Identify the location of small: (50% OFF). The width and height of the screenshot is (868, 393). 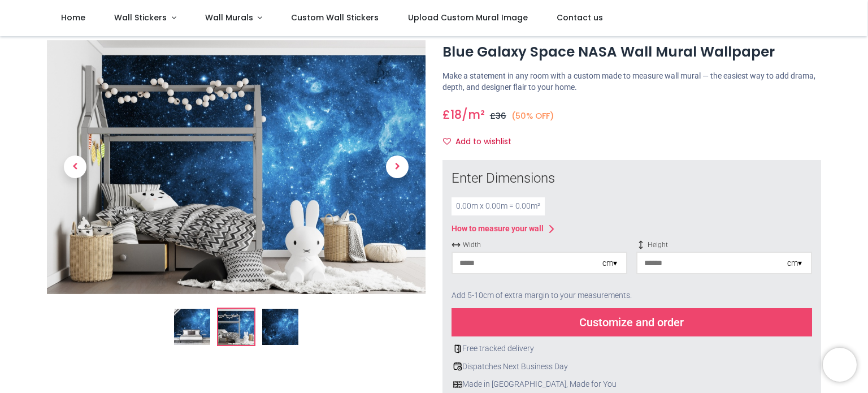
(533, 116).